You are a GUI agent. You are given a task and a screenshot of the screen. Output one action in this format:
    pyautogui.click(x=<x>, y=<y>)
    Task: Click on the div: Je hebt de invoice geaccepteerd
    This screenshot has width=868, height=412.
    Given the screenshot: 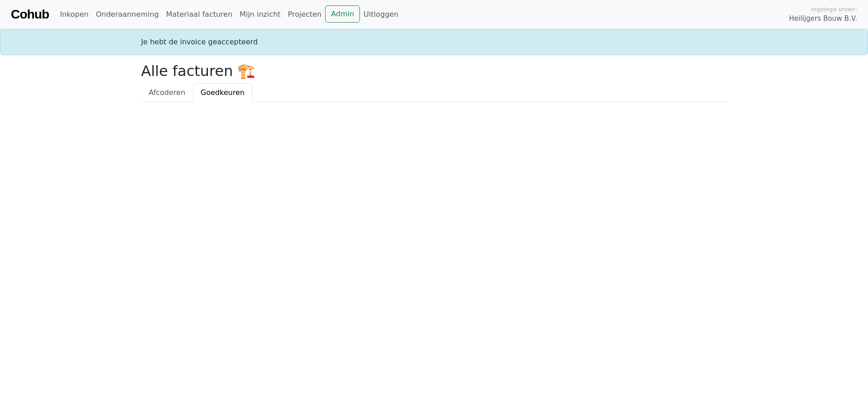 What is the action you would take?
    pyautogui.click(x=434, y=42)
    